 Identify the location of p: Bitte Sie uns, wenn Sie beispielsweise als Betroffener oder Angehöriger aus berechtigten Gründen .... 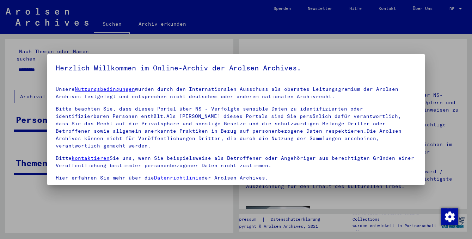
(236, 162).